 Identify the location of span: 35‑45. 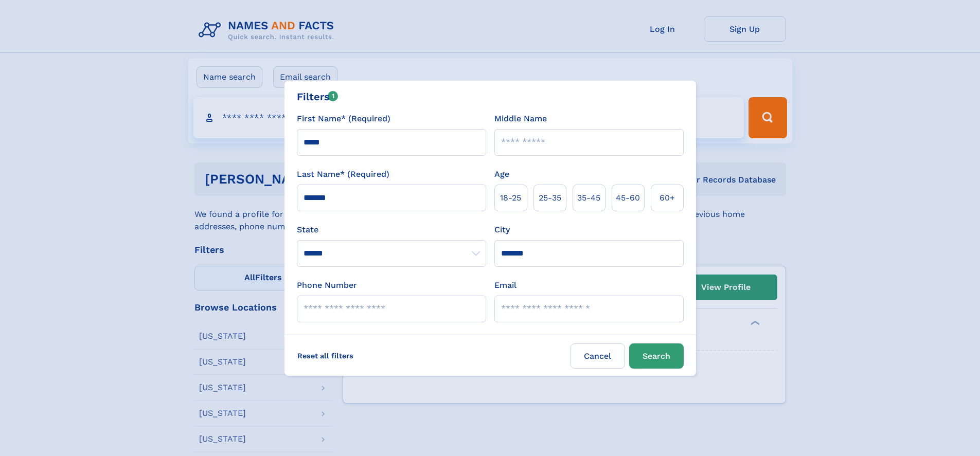
(589, 198).